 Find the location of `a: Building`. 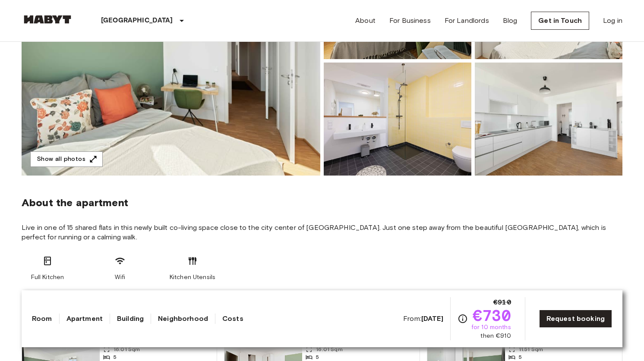

a: Building is located at coordinates (130, 319).